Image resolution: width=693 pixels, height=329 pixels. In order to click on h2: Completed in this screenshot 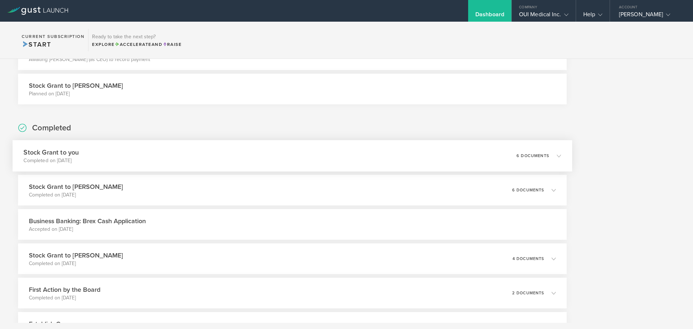, I will do `click(52, 128)`.